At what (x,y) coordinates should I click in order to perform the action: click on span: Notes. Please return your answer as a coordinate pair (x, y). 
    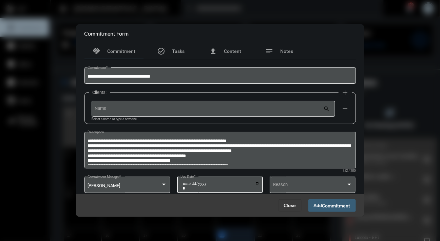
    Looking at the image, I should click on (287, 51).